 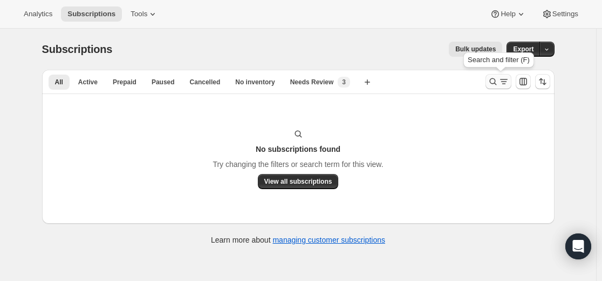 I want to click on span: Analytics, so click(x=38, y=14).